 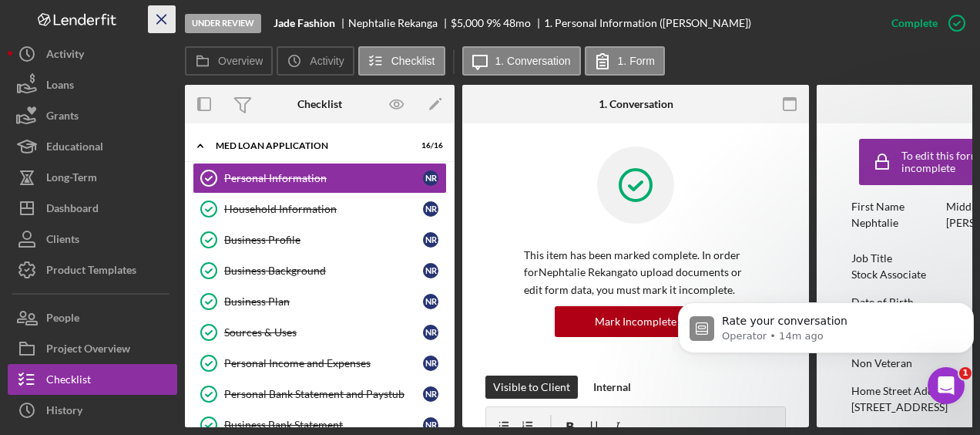 What do you see at coordinates (320, 302) in the screenshot?
I see `a: Business PlanNR` at bounding box center [320, 302].